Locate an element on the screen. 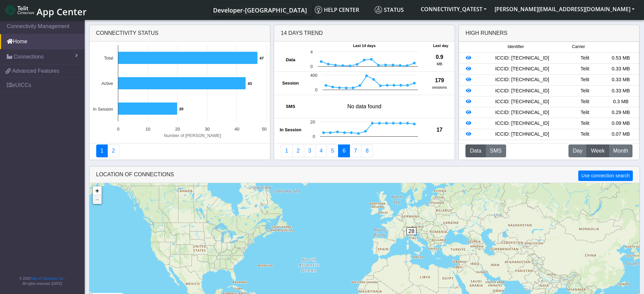  span: Last 14 days is located at coordinates (364, 46).